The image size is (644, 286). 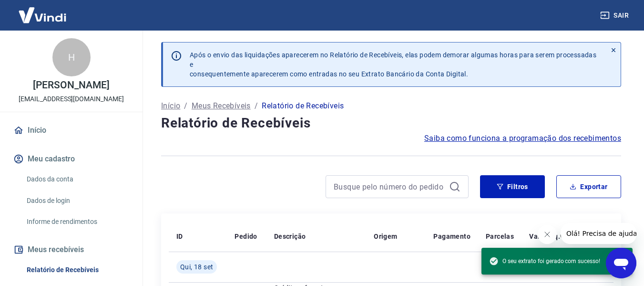 I want to click on p: Parcelas, so click(x=499, y=236).